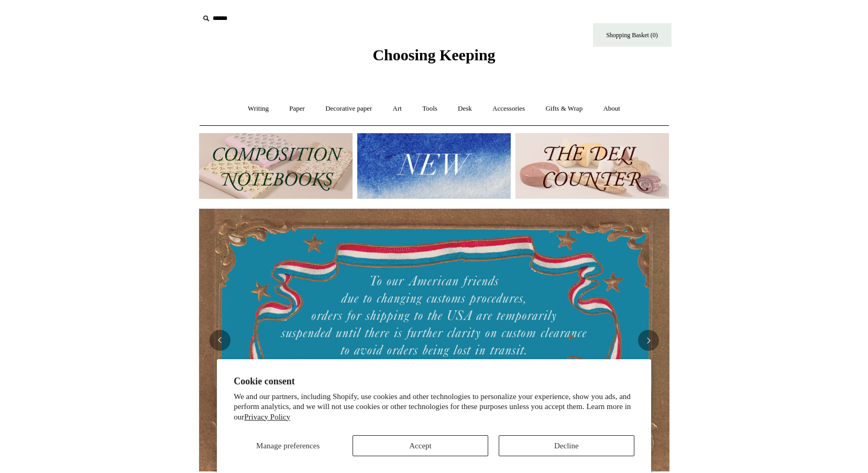  What do you see at coordinates (288, 445) in the screenshot?
I see `span: Manage preferences` at bounding box center [288, 445].